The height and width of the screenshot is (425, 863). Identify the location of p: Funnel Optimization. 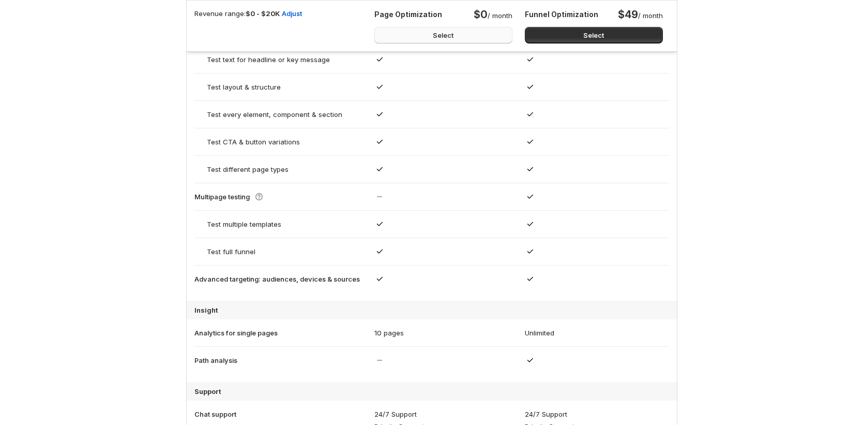
(562, 14).